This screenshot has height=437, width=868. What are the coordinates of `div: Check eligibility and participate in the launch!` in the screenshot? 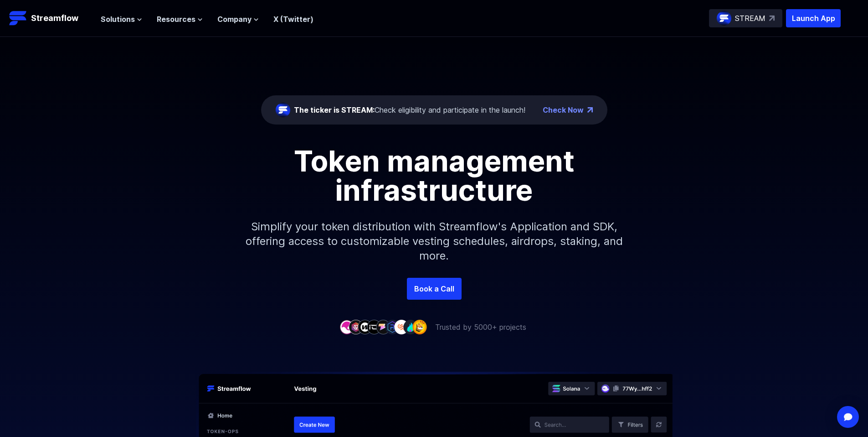 It's located at (410, 110).